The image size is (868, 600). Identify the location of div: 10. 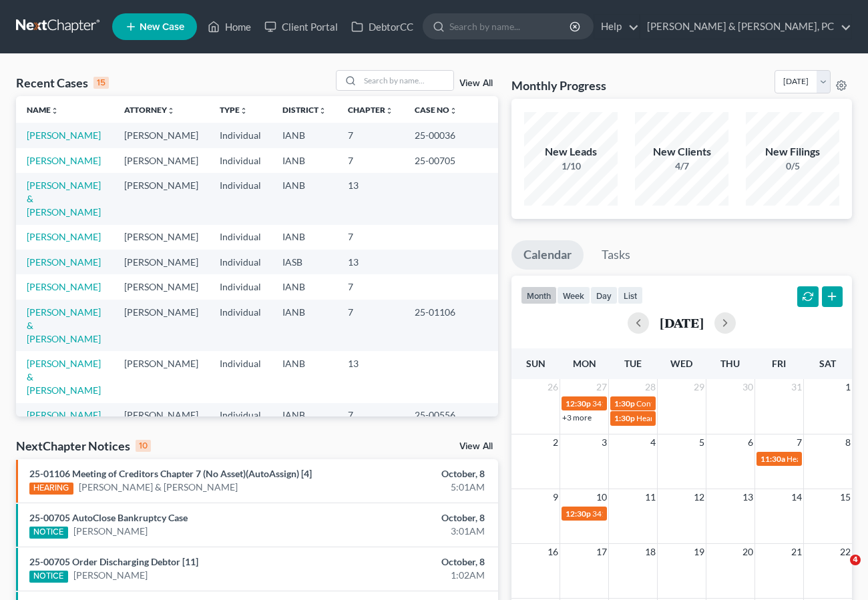
(143, 445).